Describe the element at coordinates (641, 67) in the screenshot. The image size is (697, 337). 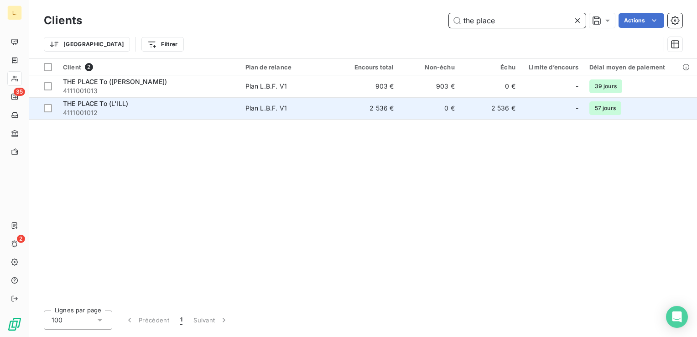
I see `div: Délai moyen de paiement` at that location.